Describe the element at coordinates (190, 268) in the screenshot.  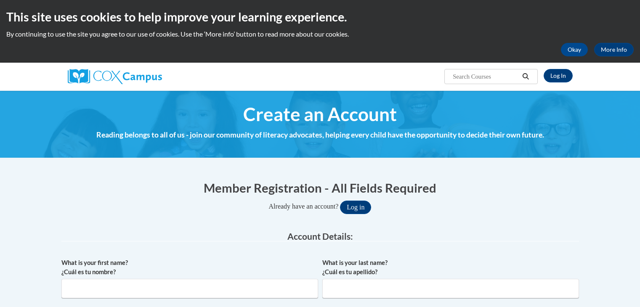
I see `label: What is your first name? ¿Cuál es tu nombre?` at that location.